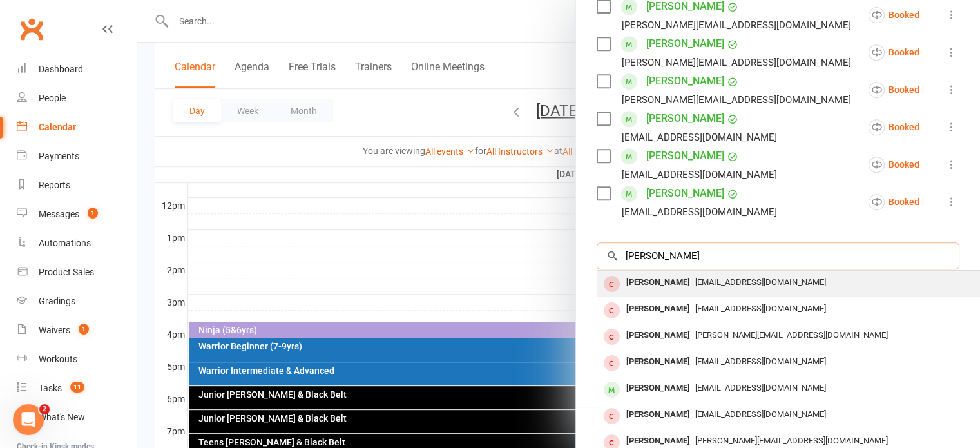  Describe the element at coordinates (50, 388) in the screenshot. I see `div: Tasks` at that location.